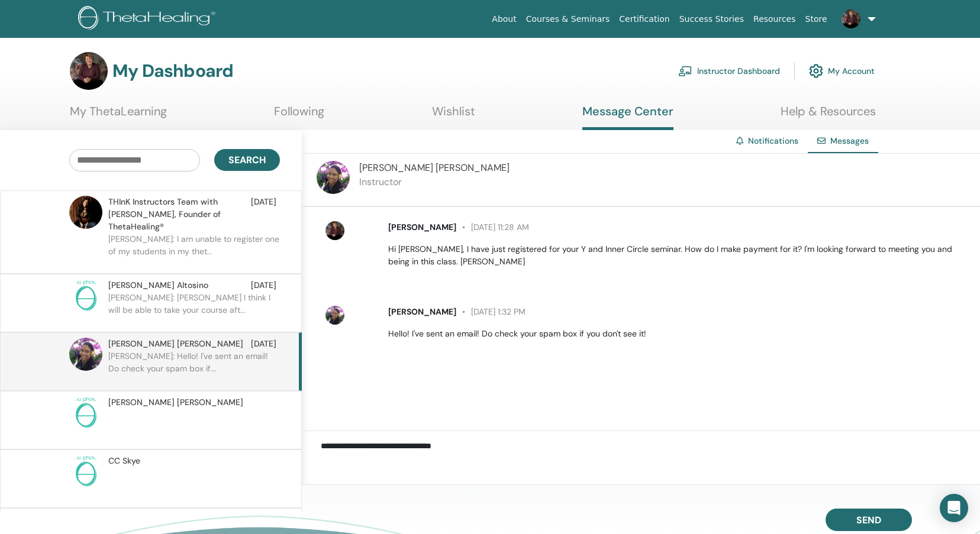  I want to click on a: My ThetaLearning, so click(119, 116).